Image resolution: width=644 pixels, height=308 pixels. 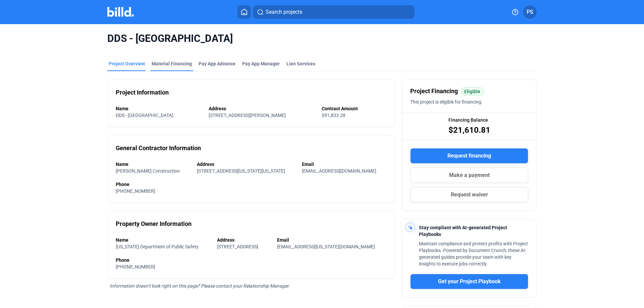 I want to click on button: Get your Project Playbook, so click(x=470, y=282).